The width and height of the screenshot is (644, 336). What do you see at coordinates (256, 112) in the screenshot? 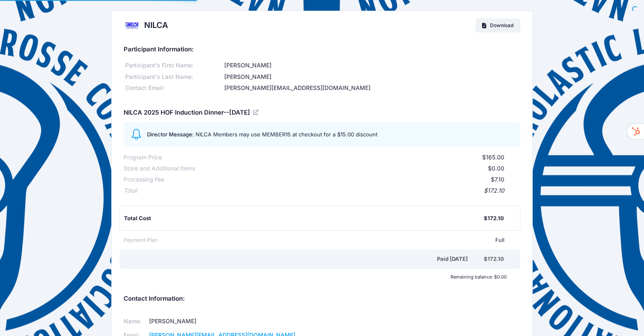
I see `a: View Registration Details` at bounding box center [256, 112].